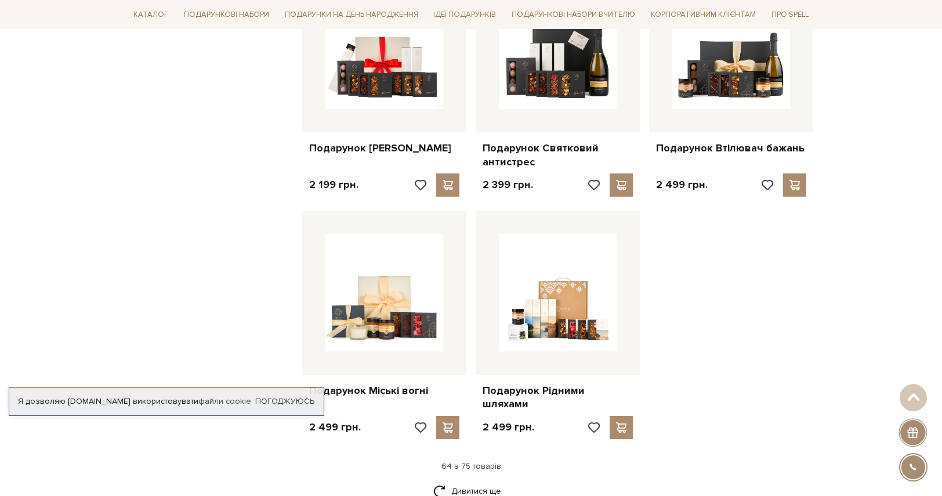 The height and width of the screenshot is (496, 942). Describe the element at coordinates (151, 15) in the screenshot. I see `a: Каталог` at that location.